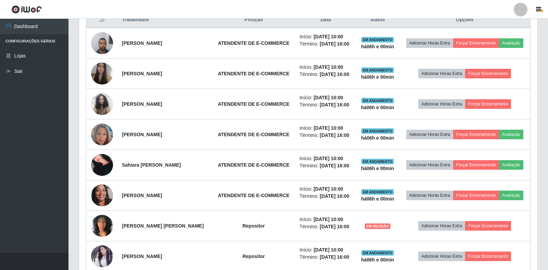  I want to click on img: 1755920426111.jpeg, so click(102, 43).